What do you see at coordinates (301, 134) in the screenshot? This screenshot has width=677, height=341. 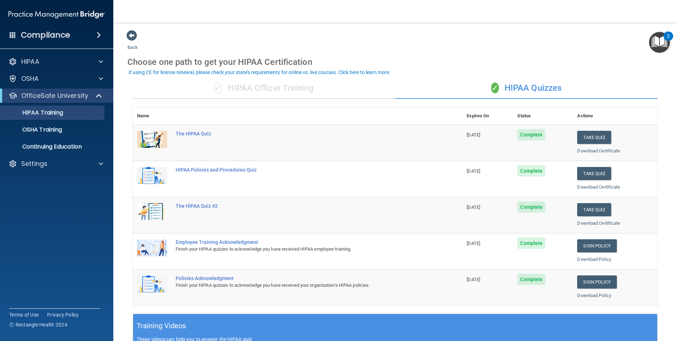 I see `div: The HIPAA Quiz` at bounding box center [301, 134].